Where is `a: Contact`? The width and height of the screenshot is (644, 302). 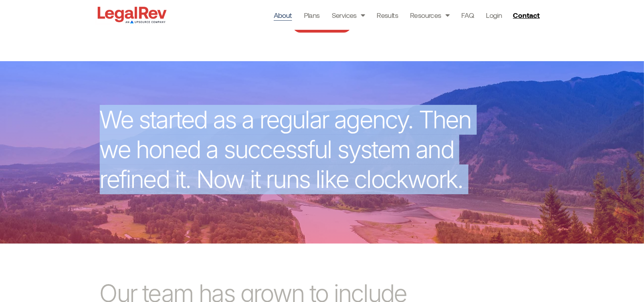
a: Contact is located at coordinates (527, 15).